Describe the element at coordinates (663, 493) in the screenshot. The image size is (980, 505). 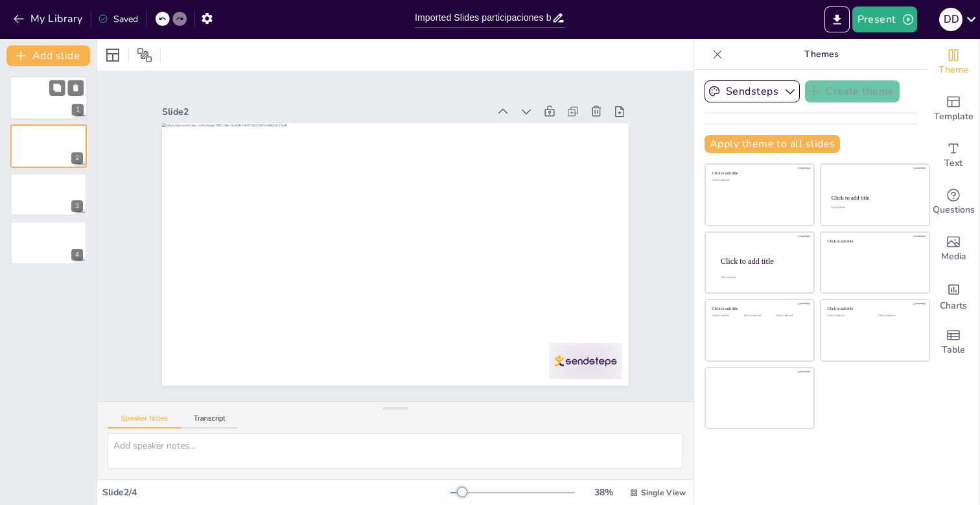
I see `span: Single View` at that location.